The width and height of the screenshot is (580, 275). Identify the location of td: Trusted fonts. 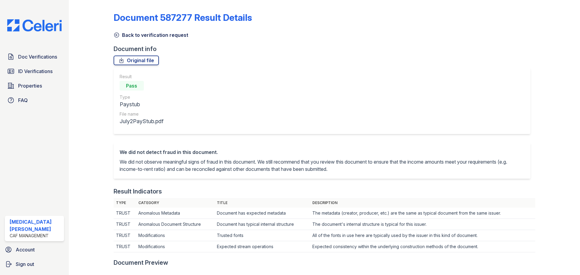
(262, 236).